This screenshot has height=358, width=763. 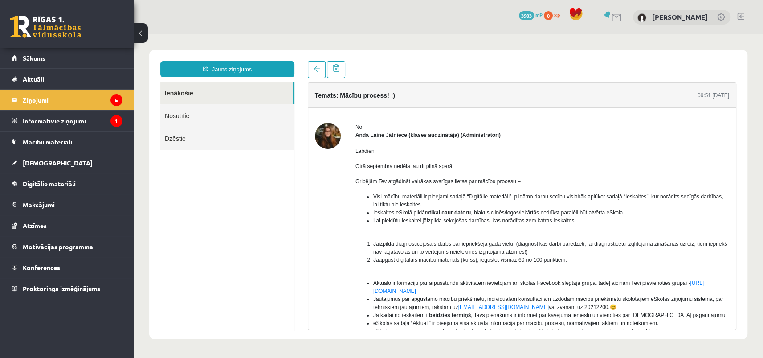 I want to click on span: Proktoringa izmēģinājums, so click(x=62, y=288).